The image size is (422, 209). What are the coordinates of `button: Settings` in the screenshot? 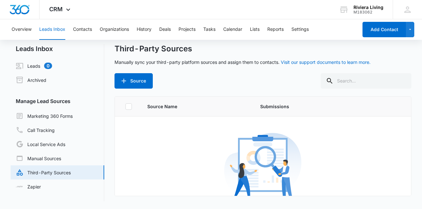 It's located at (300, 30).